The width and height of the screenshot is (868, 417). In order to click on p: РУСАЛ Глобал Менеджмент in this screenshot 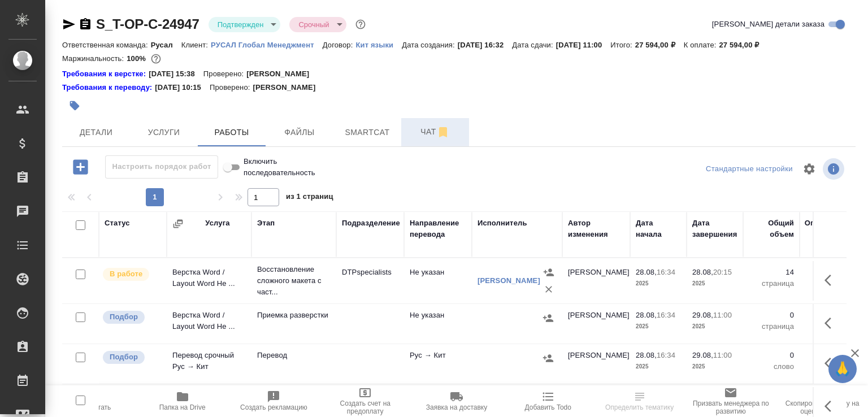, I will do `click(267, 44)`.